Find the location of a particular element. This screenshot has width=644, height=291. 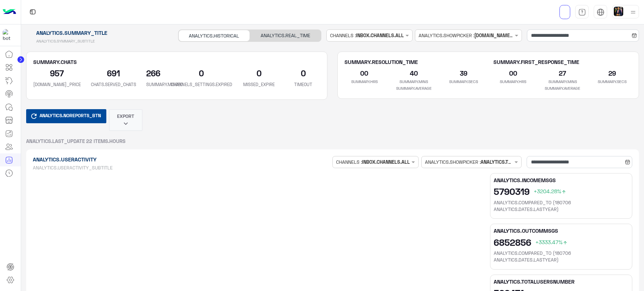

h2: 29 is located at coordinates (612, 73).